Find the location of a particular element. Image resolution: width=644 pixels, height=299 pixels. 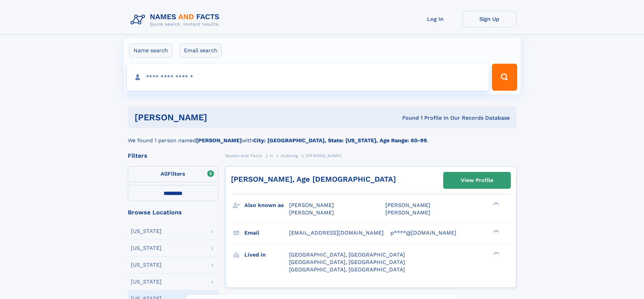

a: View Profile is located at coordinates (477, 181).